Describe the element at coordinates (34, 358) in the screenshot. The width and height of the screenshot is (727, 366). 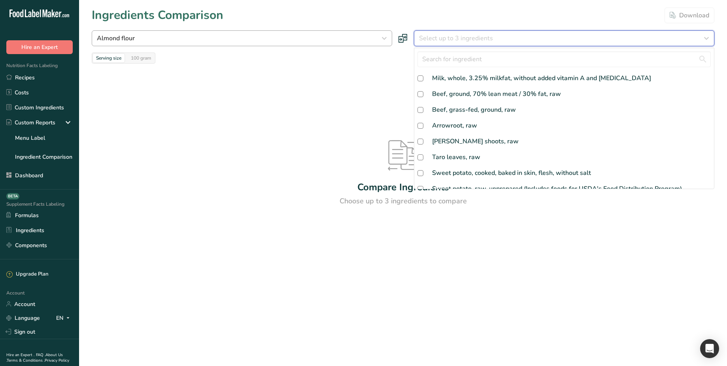
I see `a: About Us .` at that location.